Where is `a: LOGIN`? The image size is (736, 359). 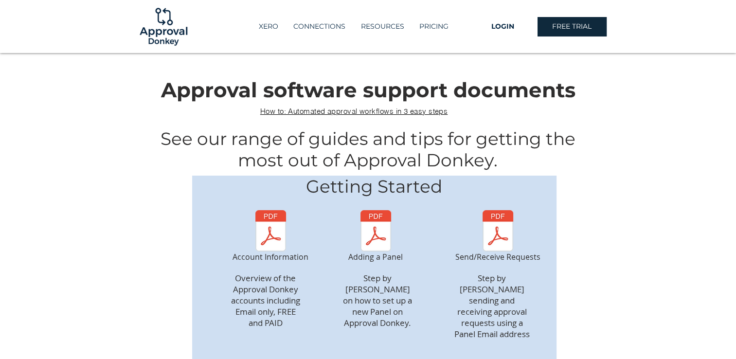 a: LOGIN is located at coordinates (503, 27).